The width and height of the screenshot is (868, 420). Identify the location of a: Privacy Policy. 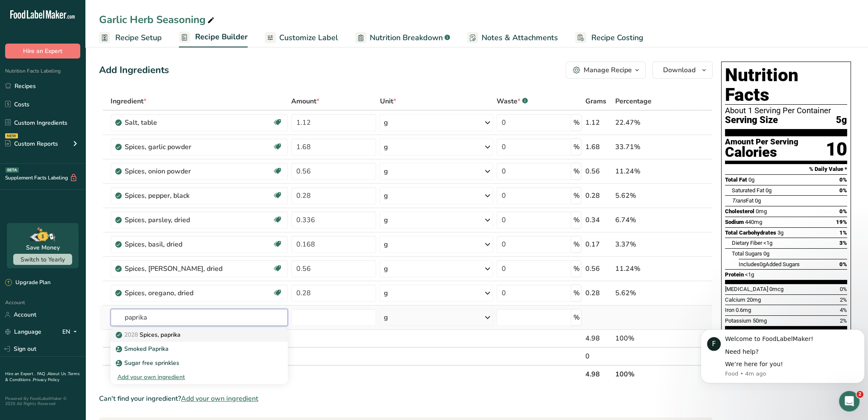
(46, 379).